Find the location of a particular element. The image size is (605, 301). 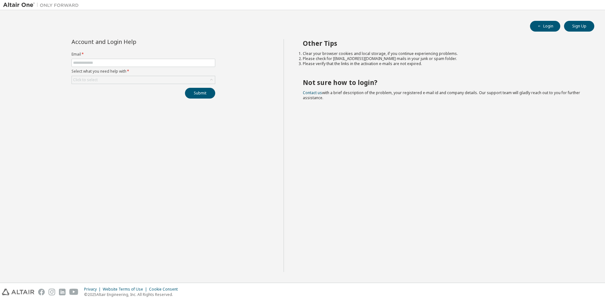

div: Website Terms of Use is located at coordinates (126, 289).